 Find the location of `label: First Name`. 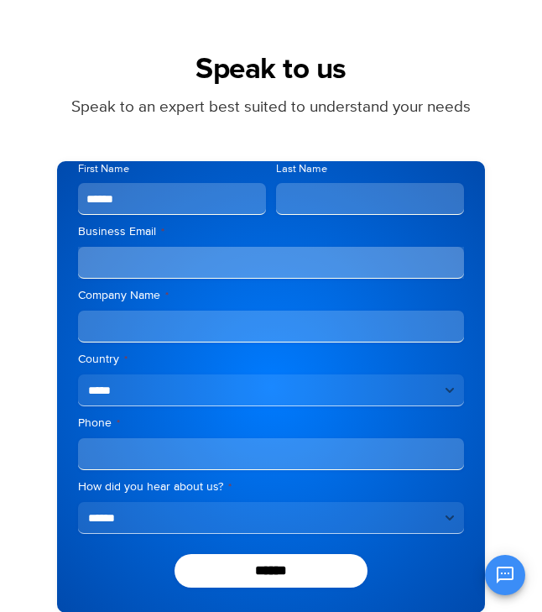

label: First Name is located at coordinates (172, 169).